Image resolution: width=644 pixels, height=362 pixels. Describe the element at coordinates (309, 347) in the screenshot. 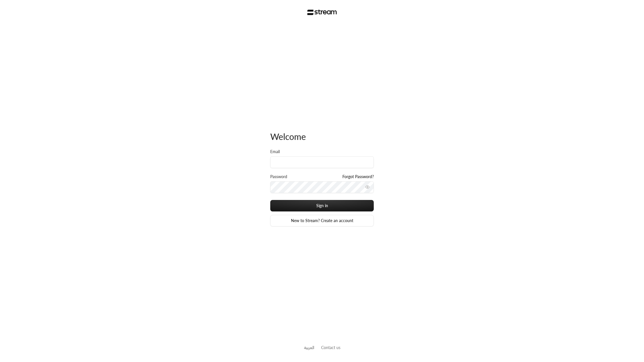

I see `a: العربية` at that location.